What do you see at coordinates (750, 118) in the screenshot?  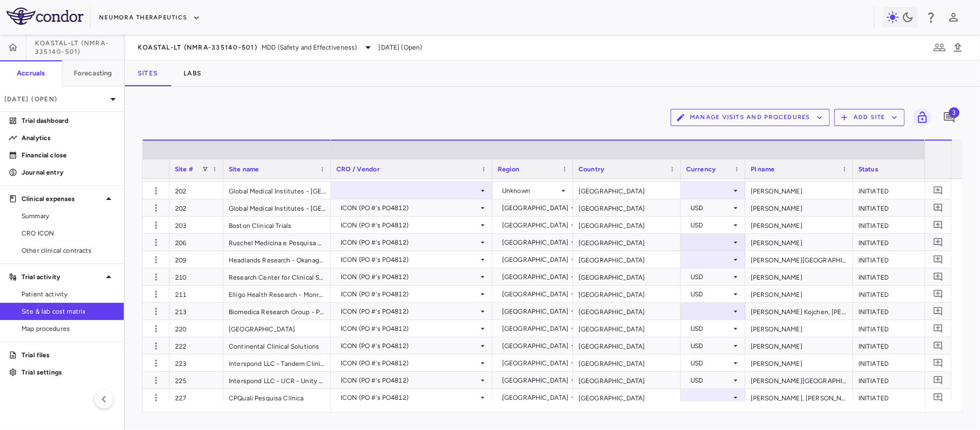 I see `button: Manage Visits and Procedures` at bounding box center [750, 118].